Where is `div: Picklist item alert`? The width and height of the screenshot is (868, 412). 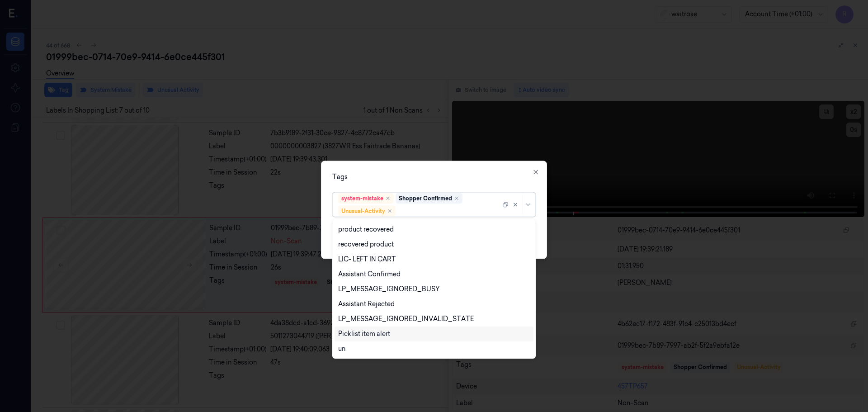
div: Picklist item alert is located at coordinates (364, 334).